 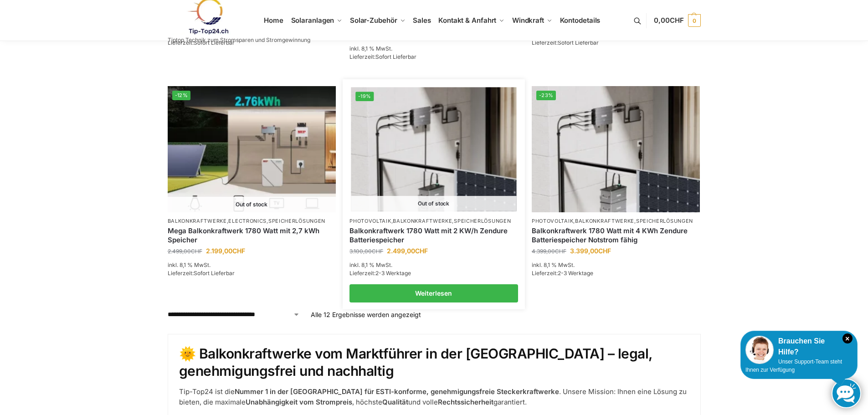 What do you see at coordinates (239, 40) in the screenshot?
I see `p: Tiptop Technik zum Stromsparen und Stromgewinnung` at bounding box center [239, 40].